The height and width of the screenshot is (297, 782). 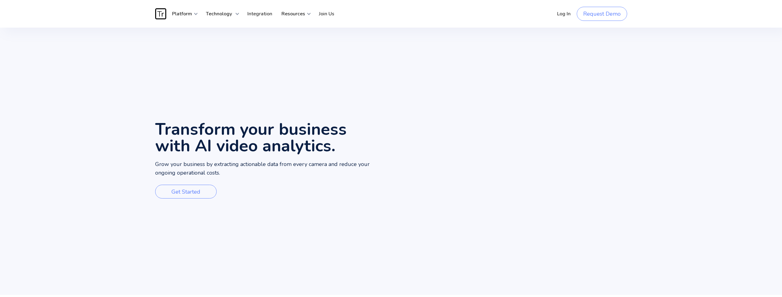 I want to click on a: home, so click(x=161, y=14).